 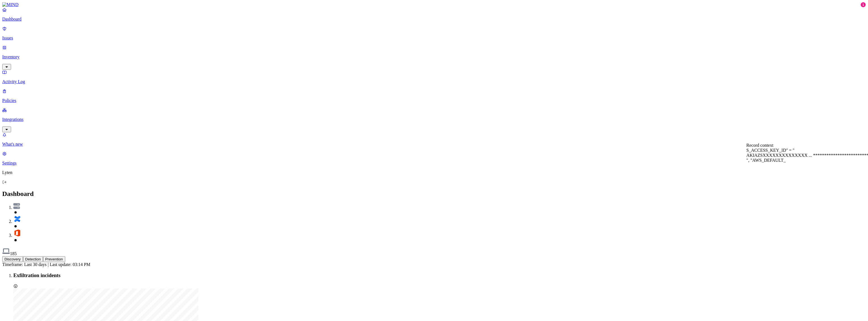 I want to click on span: 185, so click(x=13, y=253).